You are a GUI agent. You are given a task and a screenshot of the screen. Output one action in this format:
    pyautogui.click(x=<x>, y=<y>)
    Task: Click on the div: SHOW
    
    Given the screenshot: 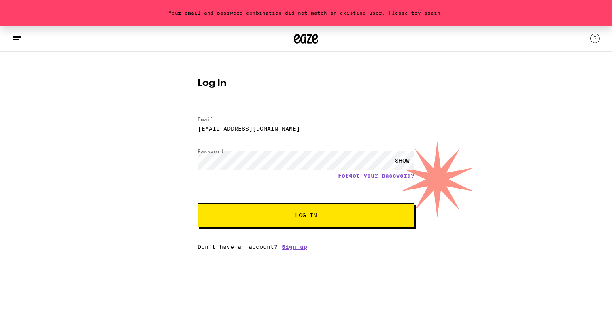 What is the action you would take?
    pyautogui.click(x=402, y=160)
    